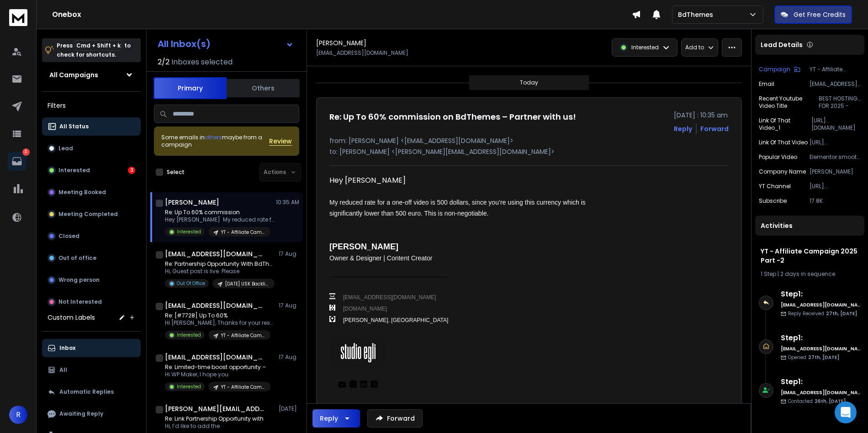  Describe the element at coordinates (809, 256) in the screenshot. I see `h1: YT - Affiliate Campaign 2025 Part -2` at that location.